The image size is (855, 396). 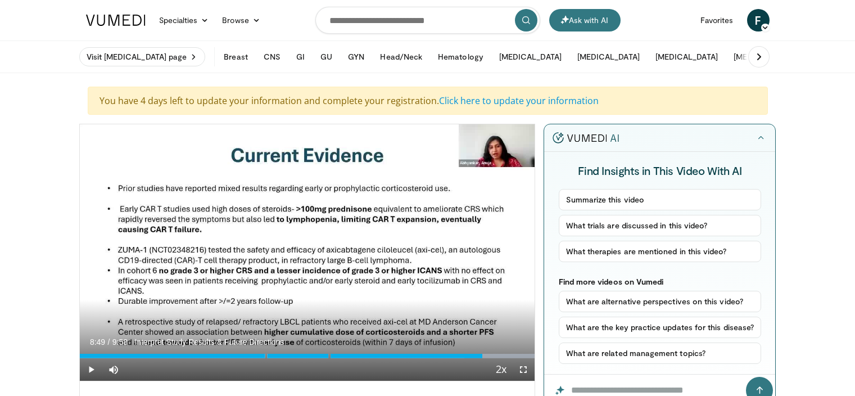 What do you see at coordinates (401, 57) in the screenshot?
I see `button: Head/Neck` at bounding box center [401, 57].